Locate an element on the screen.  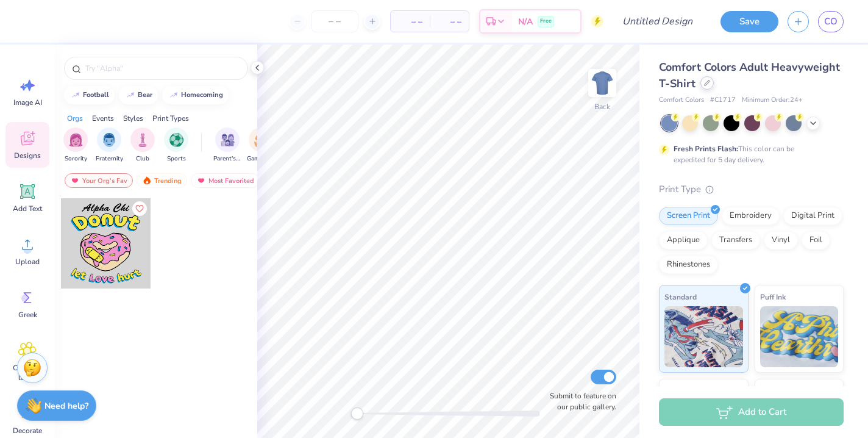
div: filter for Parent's Weekend is located at coordinates (227, 145).